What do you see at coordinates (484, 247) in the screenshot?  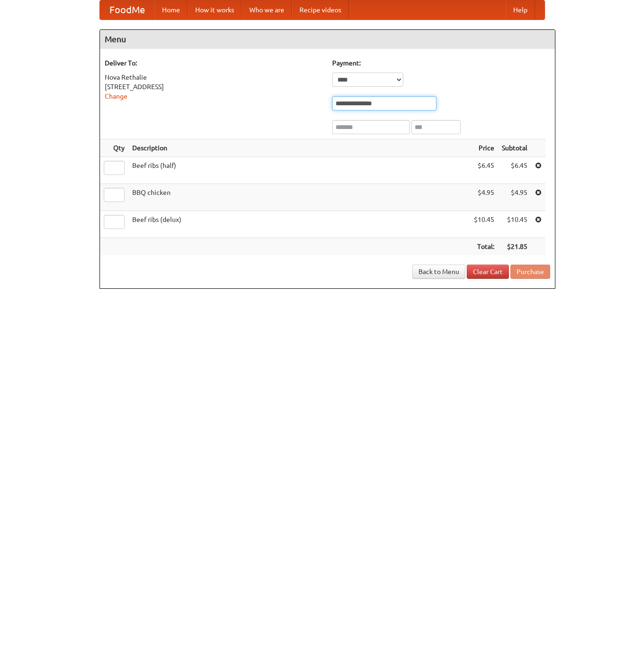 I see `th: Total:` at bounding box center [484, 247].